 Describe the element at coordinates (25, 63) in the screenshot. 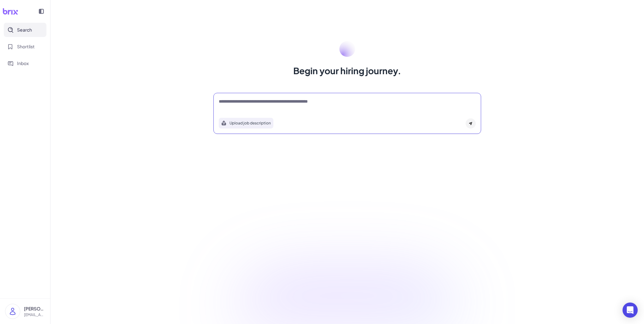

I see `button: Inbox` at that location.